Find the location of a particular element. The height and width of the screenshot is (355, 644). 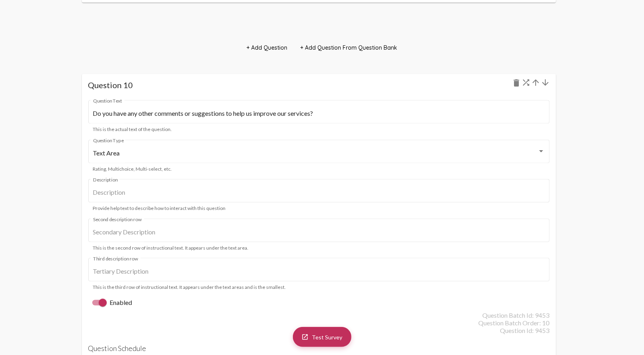

h1: Question 10 is located at coordinates (319, 85).